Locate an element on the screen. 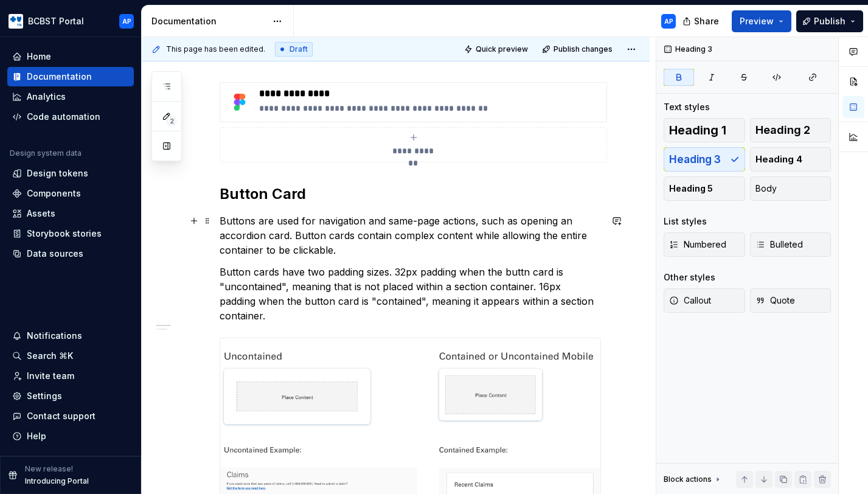 The image size is (868, 494). span: Quote is located at coordinates (774, 301).